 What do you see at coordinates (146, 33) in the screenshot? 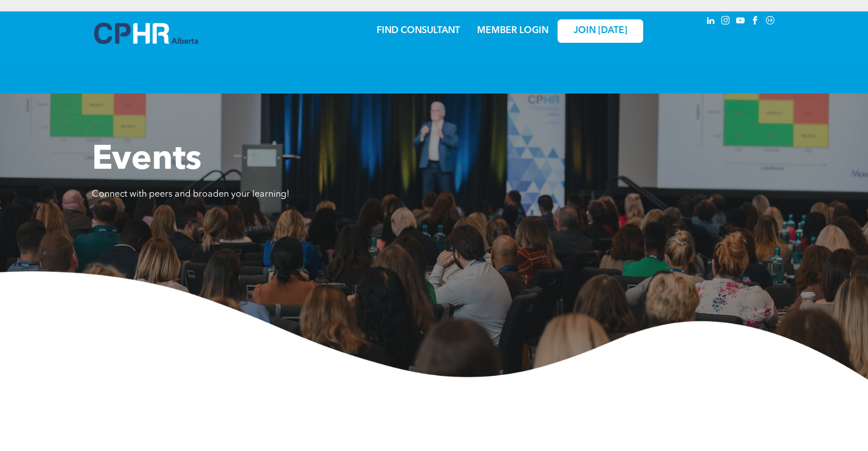
I see `img: A blue and white logo for cp alberta` at bounding box center [146, 33].